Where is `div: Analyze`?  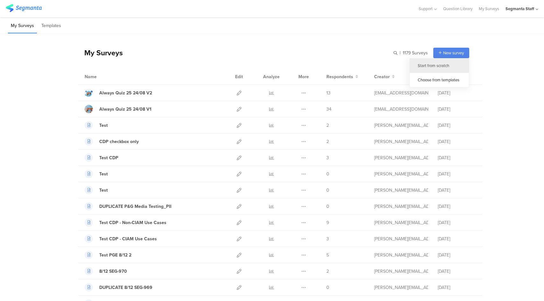 div: Analyze is located at coordinates (271, 77).